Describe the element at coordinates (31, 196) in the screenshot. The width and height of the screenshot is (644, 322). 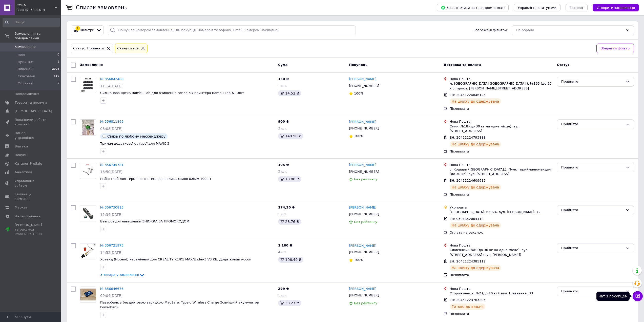
I see `span: Гаманець компанії` at that location.